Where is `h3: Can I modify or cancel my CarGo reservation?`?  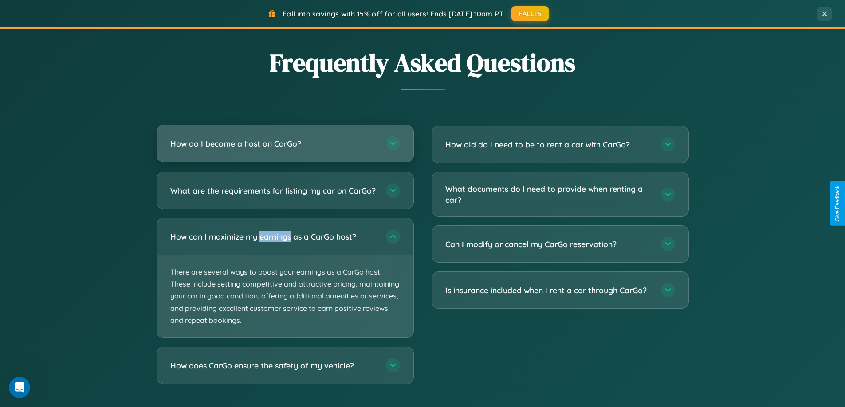
h3: Can I modify or cancel my CarGo reservation? is located at coordinates (548, 244).